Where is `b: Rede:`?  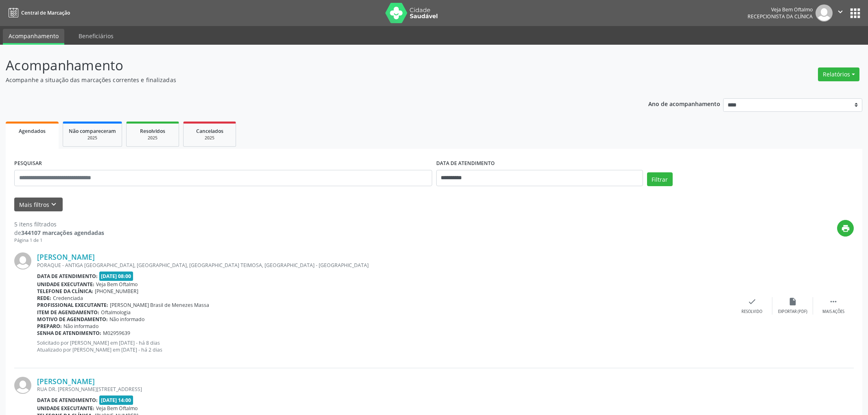
b: Rede: is located at coordinates (44, 298).